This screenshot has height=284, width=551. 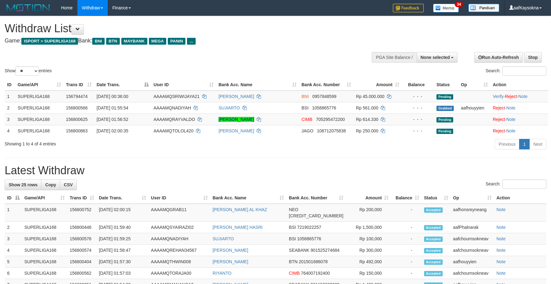 I want to click on h4: Game: Bank:, so click(x=183, y=41).